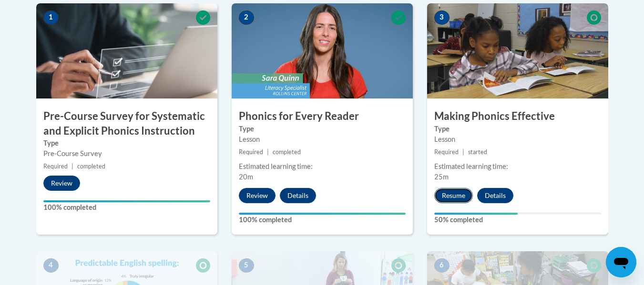 This screenshot has width=644, height=285. Describe the element at coordinates (322, 116) in the screenshot. I see `h3: Phonics for Every Reader` at that location.